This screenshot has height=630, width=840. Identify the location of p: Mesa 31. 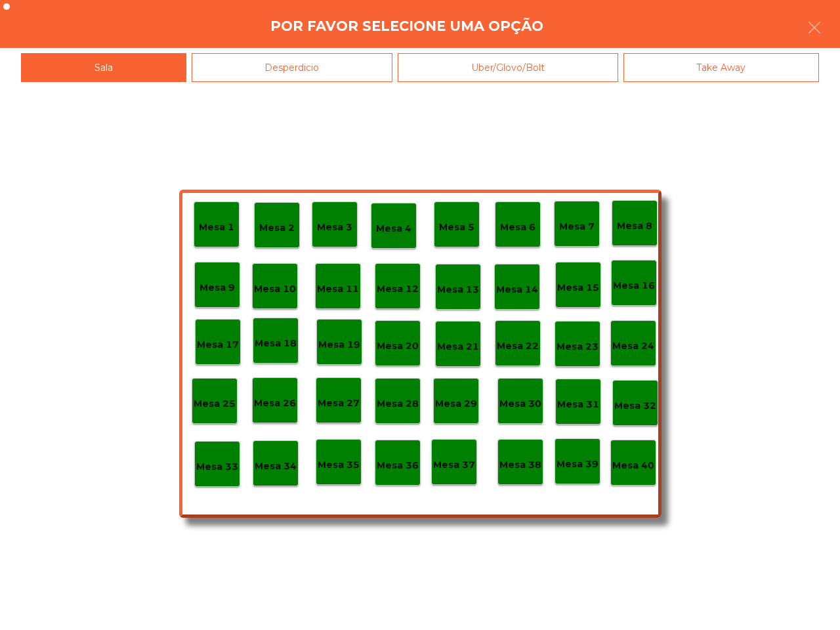
(578, 404).